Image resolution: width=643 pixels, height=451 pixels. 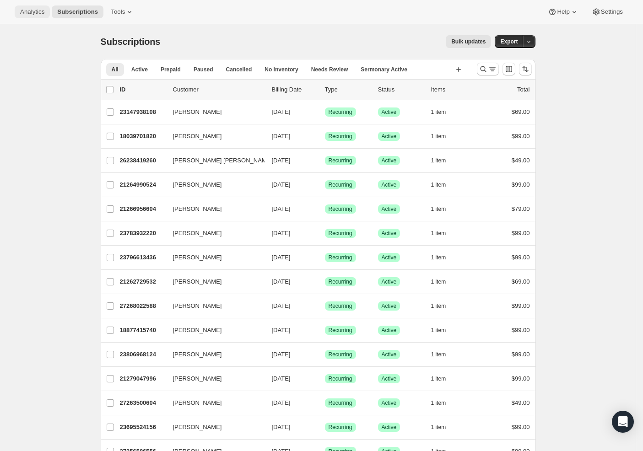 What do you see at coordinates (143, 282) in the screenshot?
I see `p: 21262729532` at bounding box center [143, 282].